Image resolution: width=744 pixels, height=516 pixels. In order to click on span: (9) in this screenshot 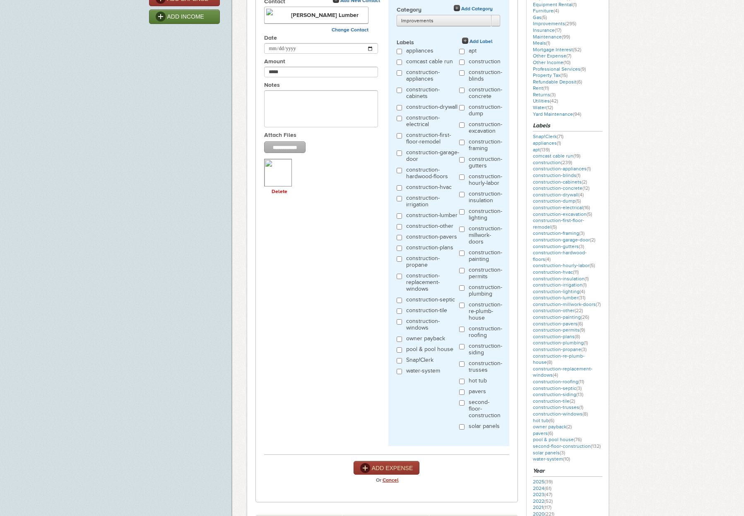, I will do `click(582, 330)`.